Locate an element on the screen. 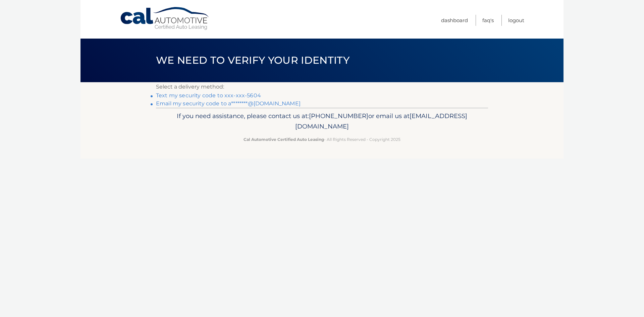 The height and width of the screenshot is (317, 644). p: - All Rights Reserved - Copyright 2025 is located at coordinates (322, 139).